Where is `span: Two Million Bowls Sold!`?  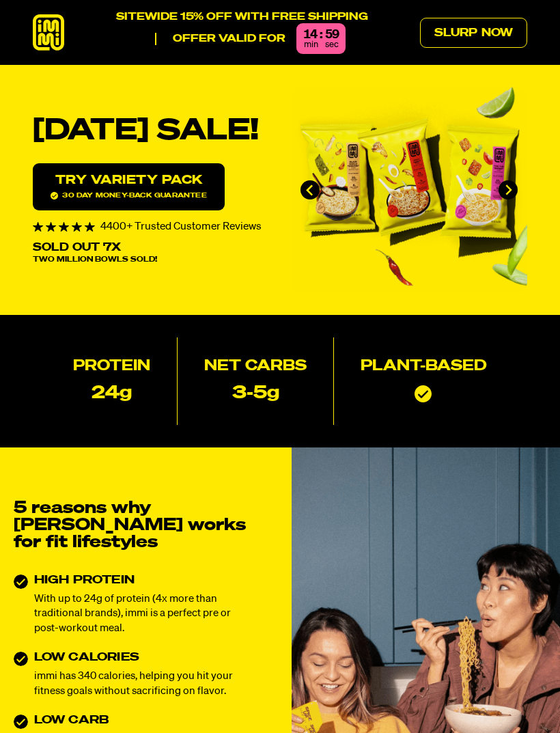 span: Two Million Bowls Sold! is located at coordinates (95, 260).